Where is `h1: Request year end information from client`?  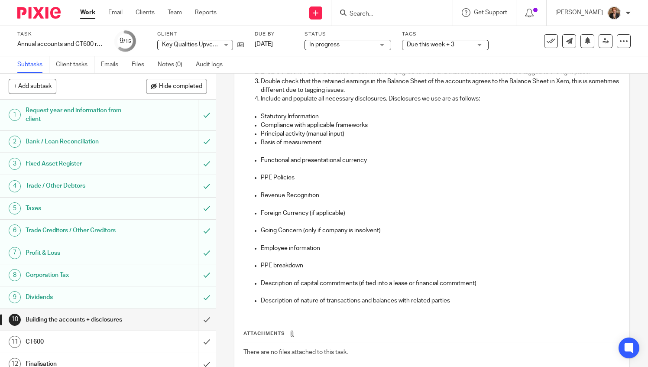 h1: Request year end information from client is located at coordinates (80, 115).